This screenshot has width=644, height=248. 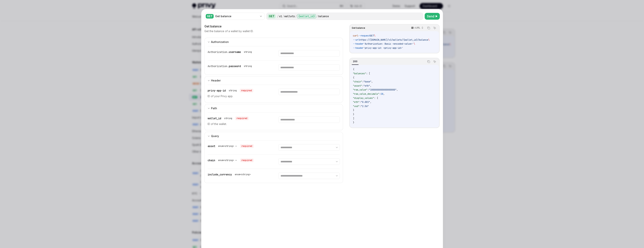 What do you see at coordinates (355, 61) in the screenshot?
I see `div: 200` at bounding box center [355, 61].